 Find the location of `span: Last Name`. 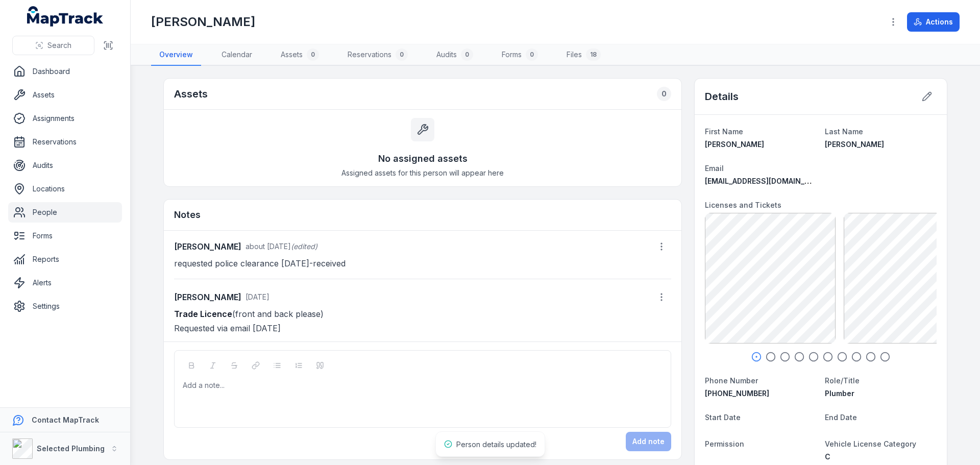

span: Last Name is located at coordinates (843, 131).